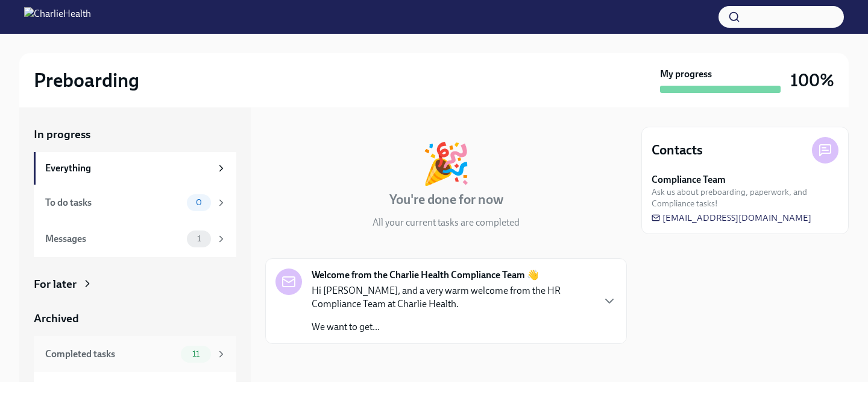 This screenshot has width=868, height=394. I want to click on div: Everything, so click(128, 168).